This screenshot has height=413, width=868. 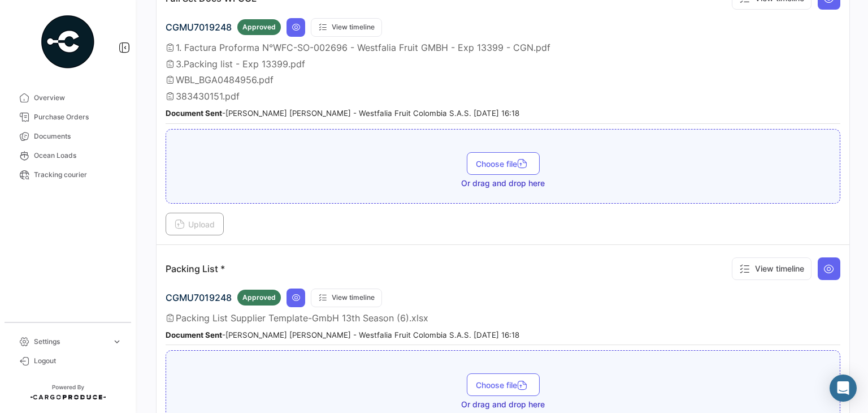 What do you see at coordinates (68, 156) in the screenshot?
I see `a: Ocean Loads` at bounding box center [68, 156].